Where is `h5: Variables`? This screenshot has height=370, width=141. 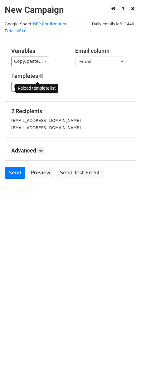 h5: Variables is located at coordinates (38, 51).